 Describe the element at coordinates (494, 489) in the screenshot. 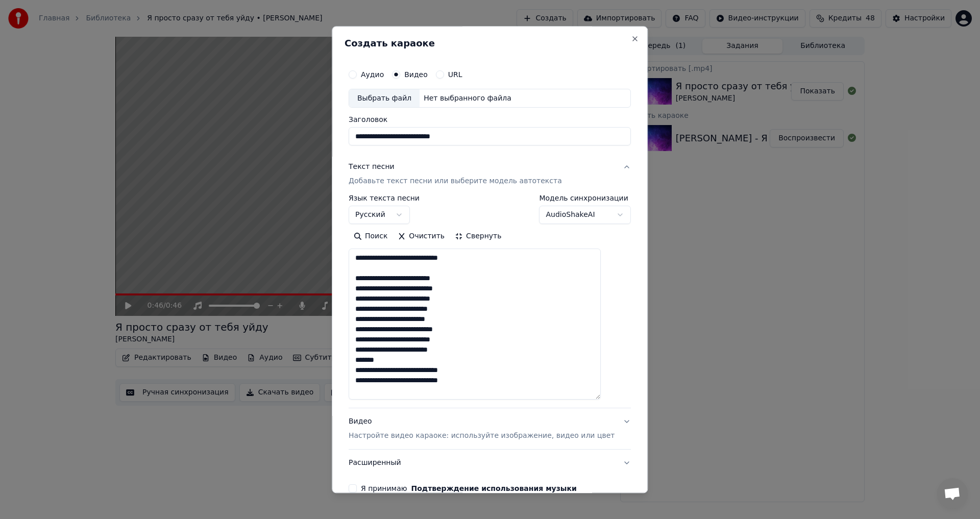

I see `button: Я принимаю` at that location.